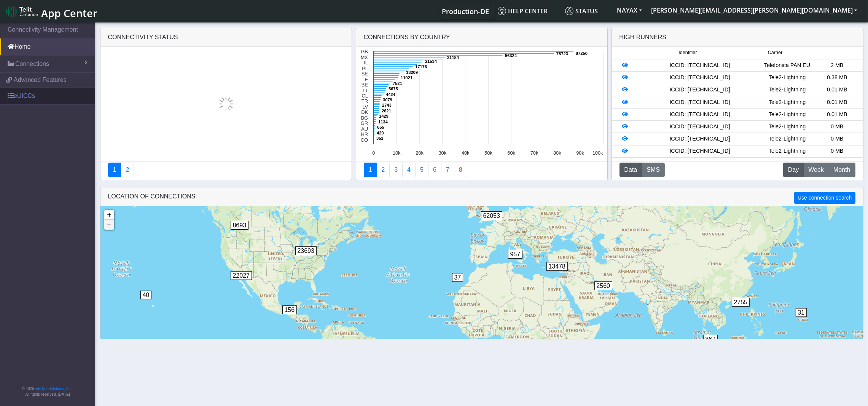 This screenshot has width=868, height=406. What do you see at coordinates (226, 37) in the screenshot?
I see `div: Connectivity status` at bounding box center [226, 37].